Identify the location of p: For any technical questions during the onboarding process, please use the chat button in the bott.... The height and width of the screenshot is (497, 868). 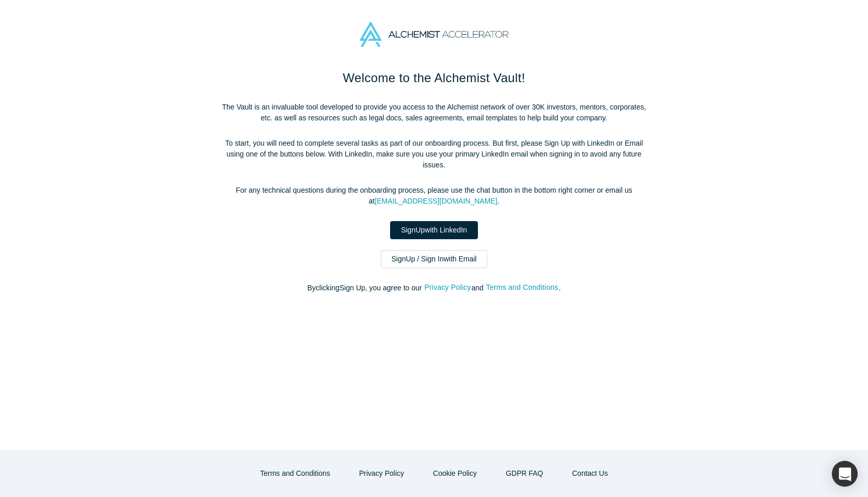
(434, 196).